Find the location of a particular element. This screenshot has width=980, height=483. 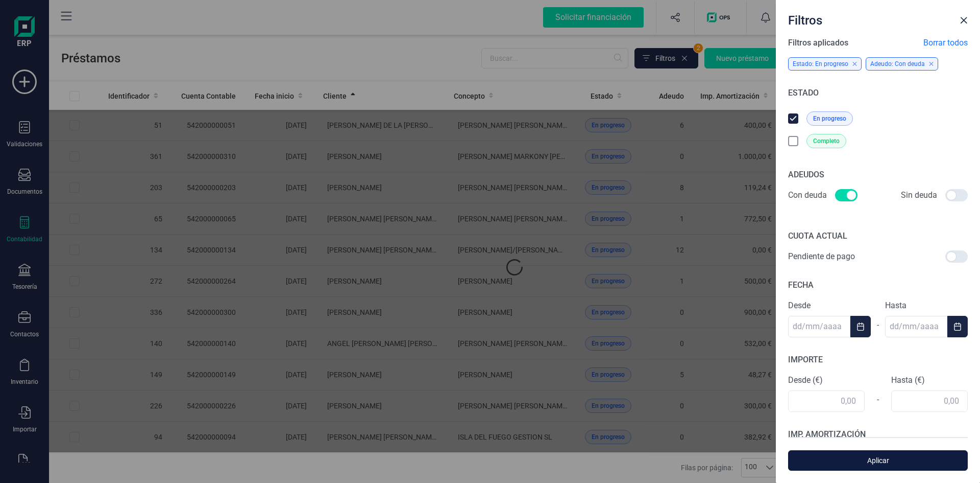

span: ESTADO is located at coordinates (804, 92).